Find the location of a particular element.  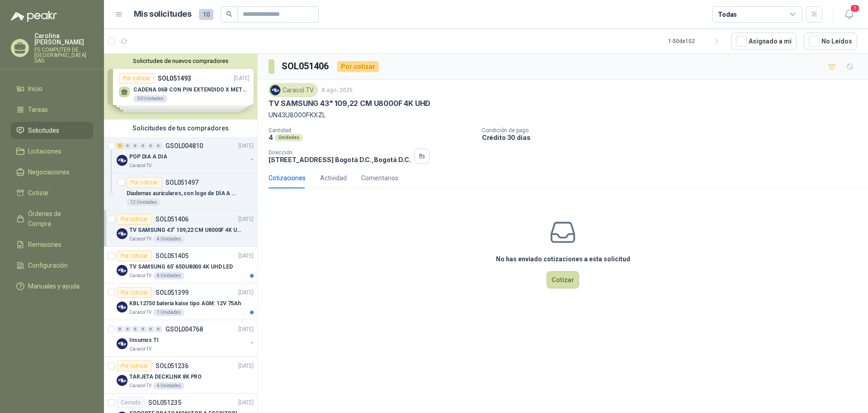

p: UN43U8000FKXZL is located at coordinates (563, 115).